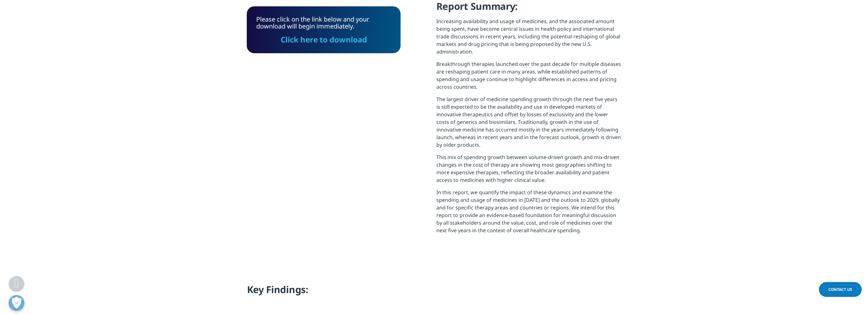  I want to click on div: Please click on the link below and your download will begin immediately., so click(324, 30).